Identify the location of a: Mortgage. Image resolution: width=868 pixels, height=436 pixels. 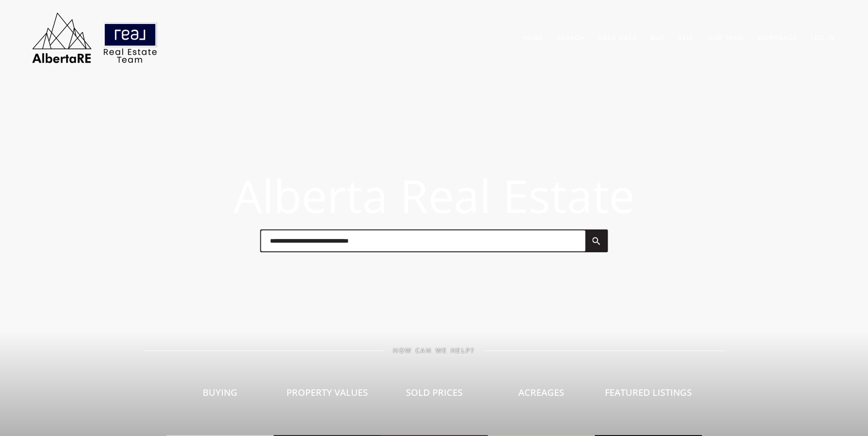
(777, 38).